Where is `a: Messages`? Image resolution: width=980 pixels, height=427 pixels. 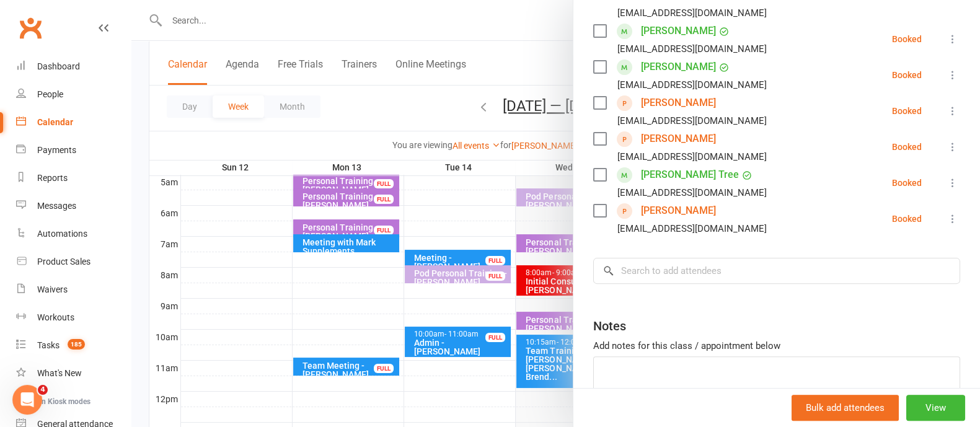 a: Messages is located at coordinates (73, 206).